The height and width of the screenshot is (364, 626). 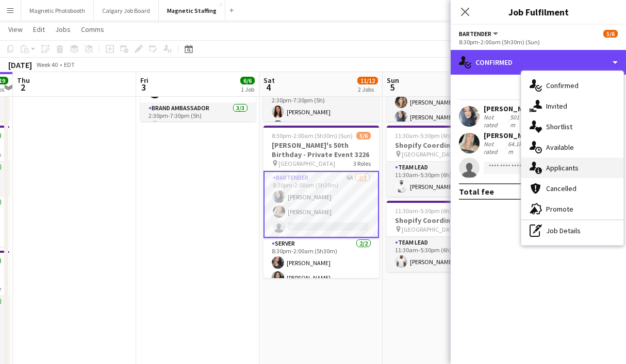 What do you see at coordinates (312, 135) in the screenshot?
I see `span: 8:30pm-2:00am (5h30m) (Sun)` at bounding box center [312, 135].